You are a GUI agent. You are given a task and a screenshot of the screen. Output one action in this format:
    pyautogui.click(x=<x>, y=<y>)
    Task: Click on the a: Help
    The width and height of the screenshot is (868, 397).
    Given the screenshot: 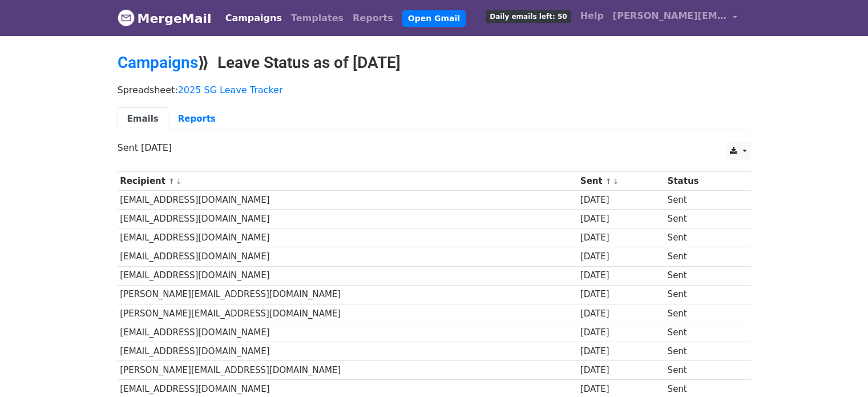 What is the action you would take?
    pyautogui.click(x=592, y=16)
    